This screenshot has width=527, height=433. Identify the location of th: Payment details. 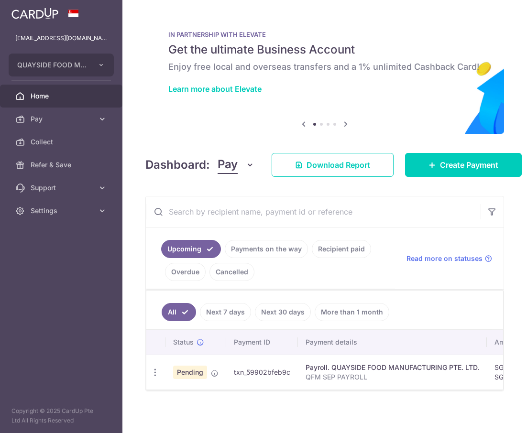
(392, 342).